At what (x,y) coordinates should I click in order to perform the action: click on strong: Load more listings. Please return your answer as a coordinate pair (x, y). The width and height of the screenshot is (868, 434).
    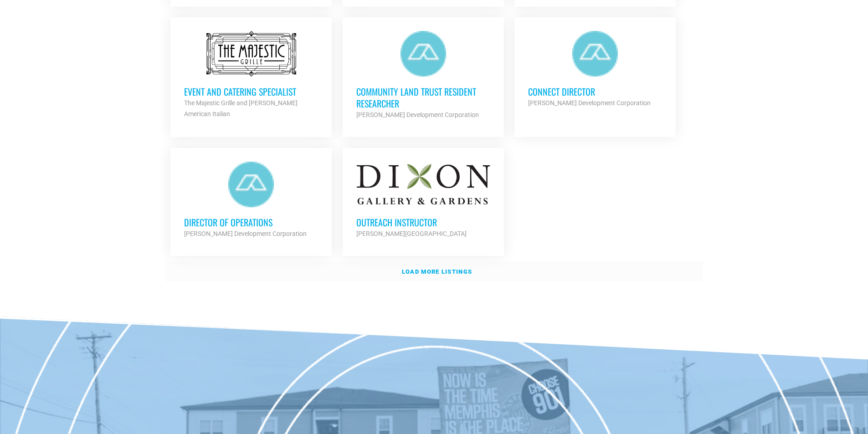
    Looking at the image, I should click on (437, 271).